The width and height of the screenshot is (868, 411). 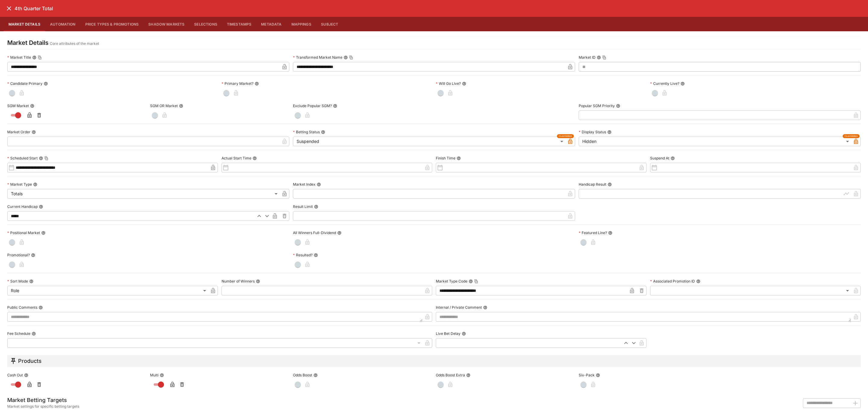 What do you see at coordinates (30, 361) in the screenshot?
I see `h5: Products` at bounding box center [30, 361].